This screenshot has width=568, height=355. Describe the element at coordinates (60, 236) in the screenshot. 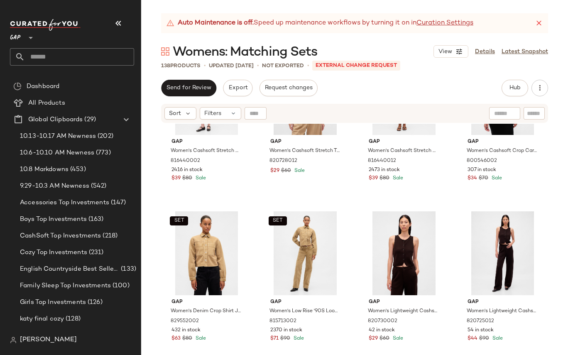

I see `span: CashSoft Top Investments` at that location.